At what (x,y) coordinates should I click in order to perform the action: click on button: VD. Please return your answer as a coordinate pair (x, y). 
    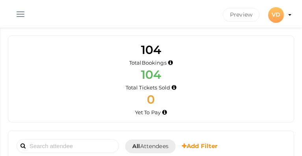
    Looking at the image, I should click on (276, 15).